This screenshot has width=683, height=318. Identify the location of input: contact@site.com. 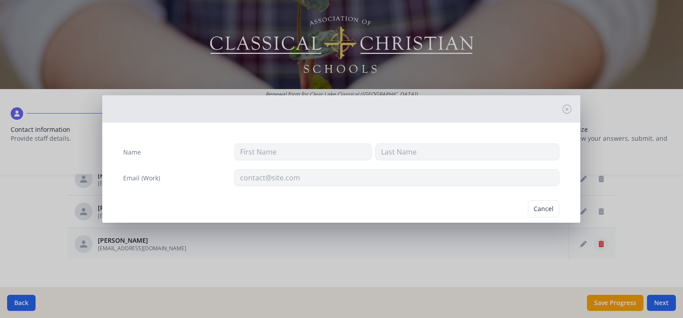
(397, 178).